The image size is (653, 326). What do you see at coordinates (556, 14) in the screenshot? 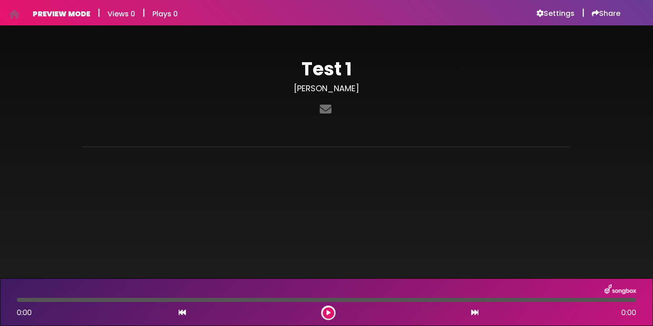
I see `h6: Settings` at bounding box center [556, 14].